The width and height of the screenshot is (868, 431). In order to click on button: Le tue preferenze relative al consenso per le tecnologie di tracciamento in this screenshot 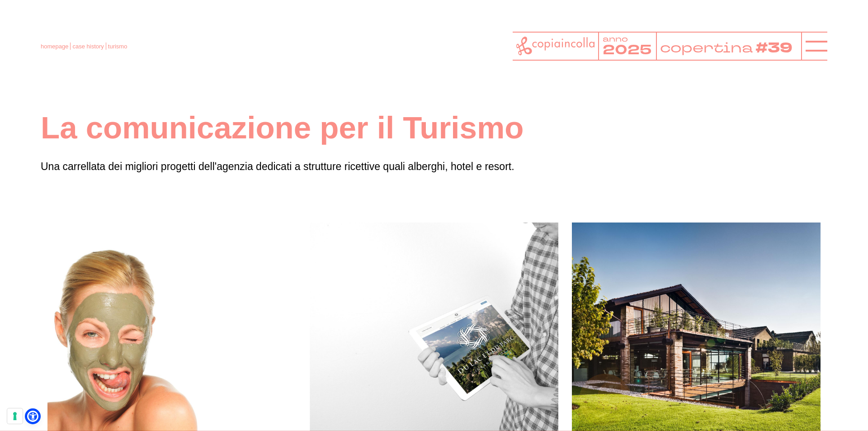, I will do `click(15, 416)`.